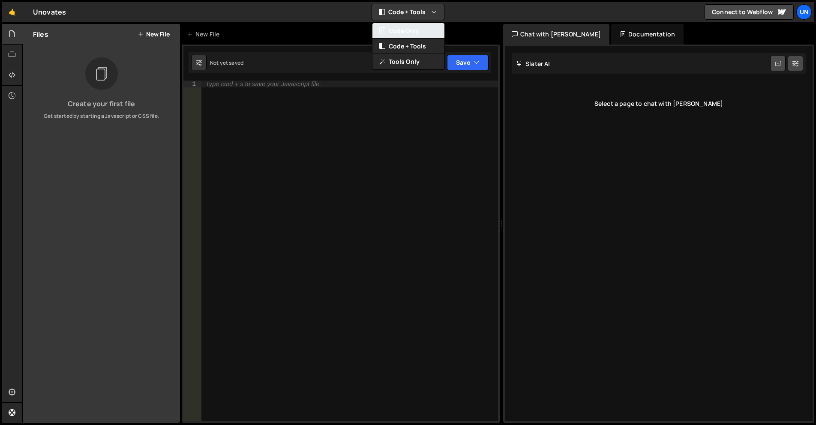 The width and height of the screenshot is (816, 425). Describe the element at coordinates (804, 12) in the screenshot. I see `a: Un` at that location.